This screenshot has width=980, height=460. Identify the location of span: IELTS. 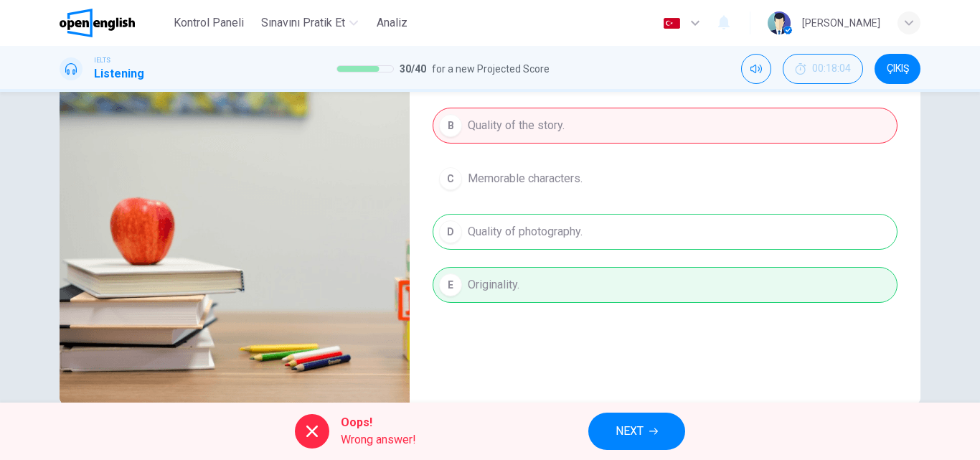
(102, 60).